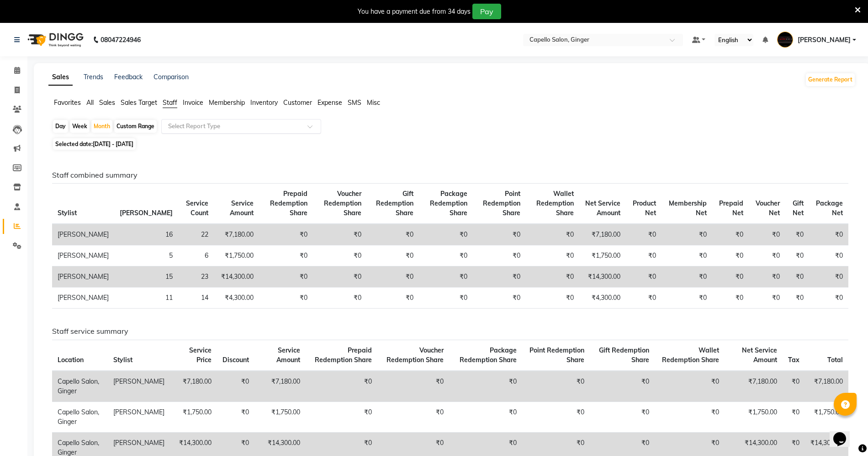 This screenshot has width=868, height=456. What do you see at coordinates (236, 297) in the screenshot?
I see `td: ₹4,300.00` at bounding box center [236, 297].